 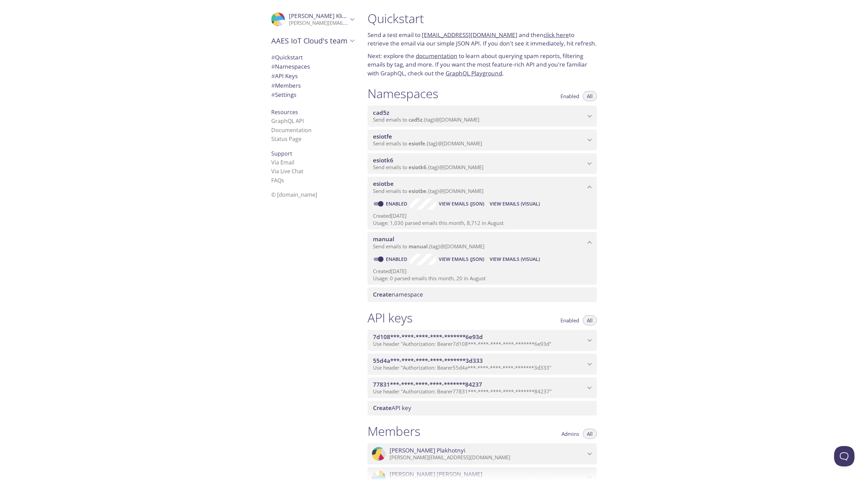 I want to click on p: Next: explore the to learn about querying spam reports, filtering emails by tag, and more. If you..., so click(x=482, y=64).